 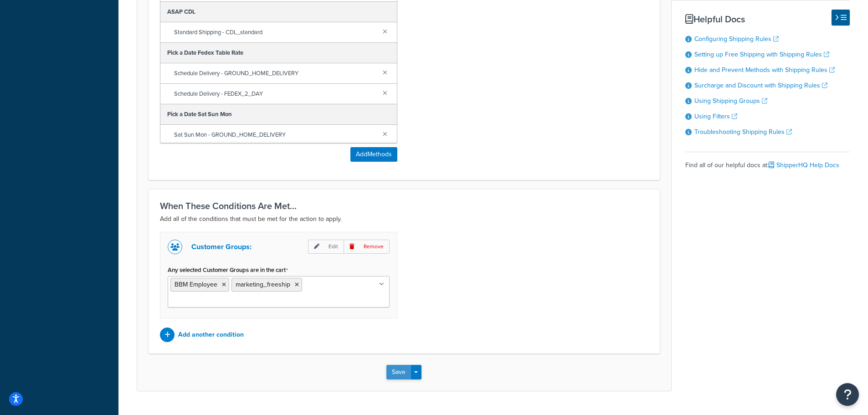 What do you see at coordinates (228, 270) in the screenshot?
I see `label: Any selected Customer Groups are in the cart` at bounding box center [228, 270].